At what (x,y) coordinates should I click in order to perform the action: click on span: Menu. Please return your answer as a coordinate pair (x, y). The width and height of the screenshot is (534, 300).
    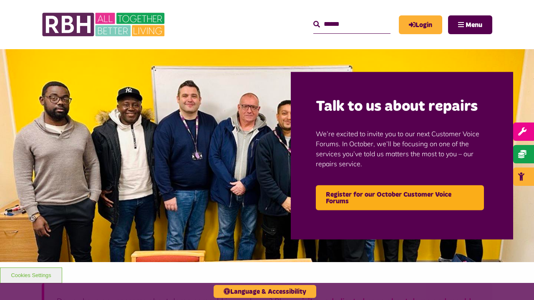
    Looking at the image, I should click on (474, 25).